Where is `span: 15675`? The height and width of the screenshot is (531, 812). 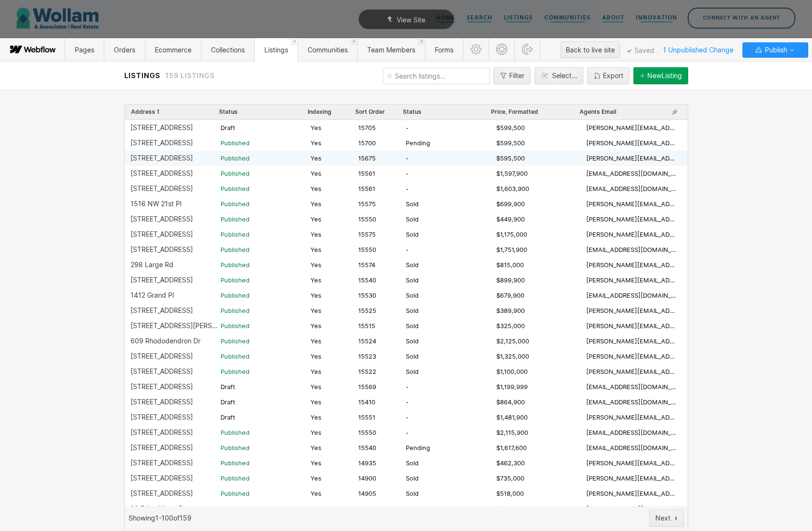 span: 15675 is located at coordinates (367, 158).